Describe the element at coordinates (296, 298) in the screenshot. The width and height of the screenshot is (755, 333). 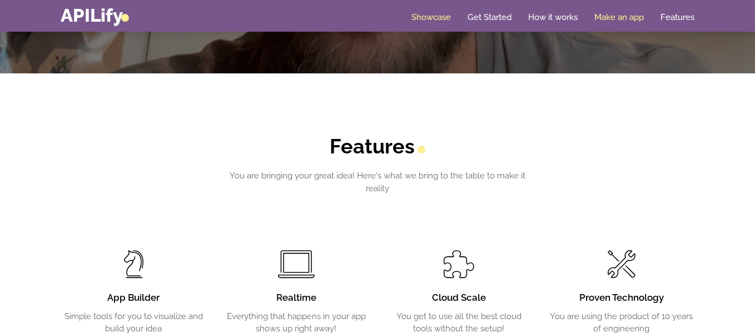
I see `h3: Realtime` at that location.